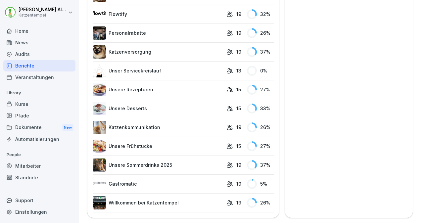 The height and width of the screenshot is (223, 421). I want to click on div: 5 %, so click(260, 184).